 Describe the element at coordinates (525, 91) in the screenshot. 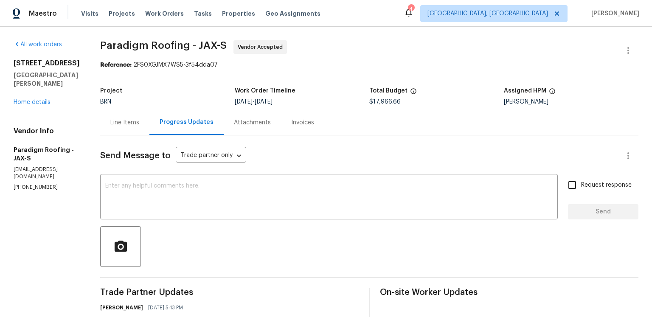

I see `h5: Assigned HPM` at that location.